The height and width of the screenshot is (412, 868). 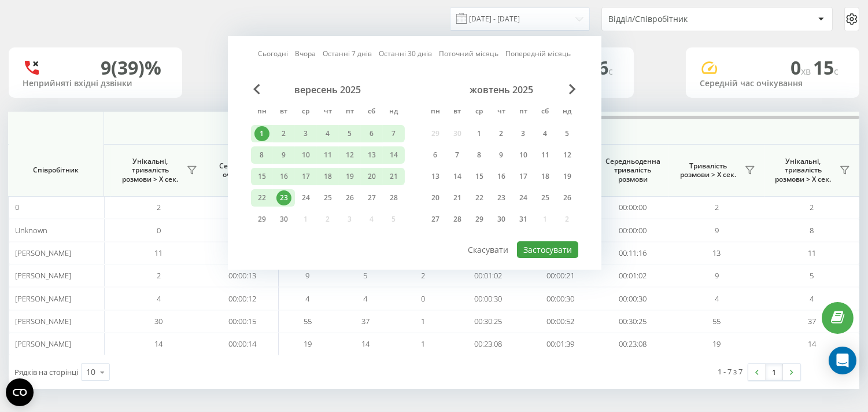 I want to click on div: 28, so click(x=458, y=219).